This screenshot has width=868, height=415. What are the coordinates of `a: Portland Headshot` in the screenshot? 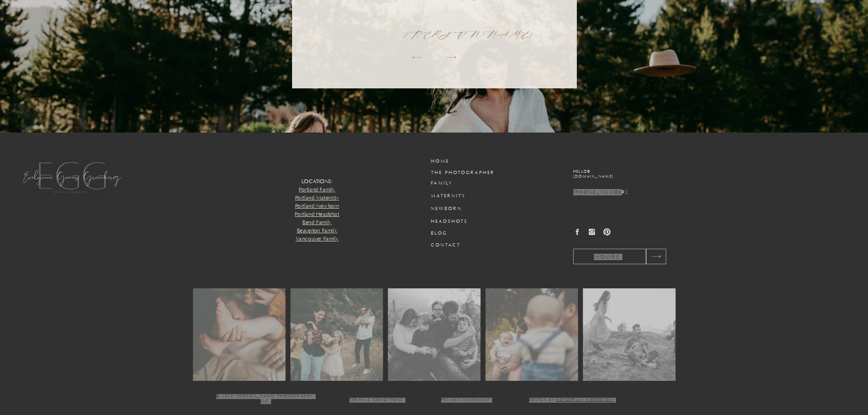 It's located at (317, 214).